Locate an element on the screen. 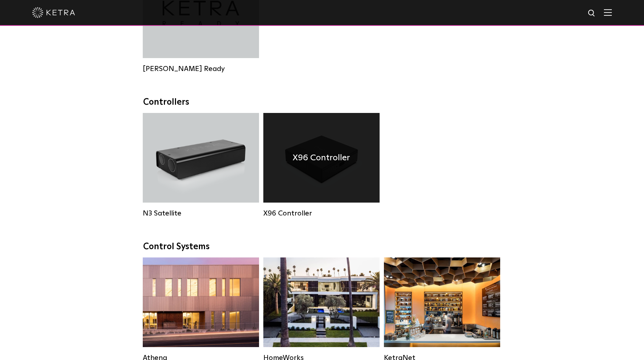 This screenshot has height=360, width=644. a: N3 Satellite N3 Satellite is located at coordinates (201, 165).